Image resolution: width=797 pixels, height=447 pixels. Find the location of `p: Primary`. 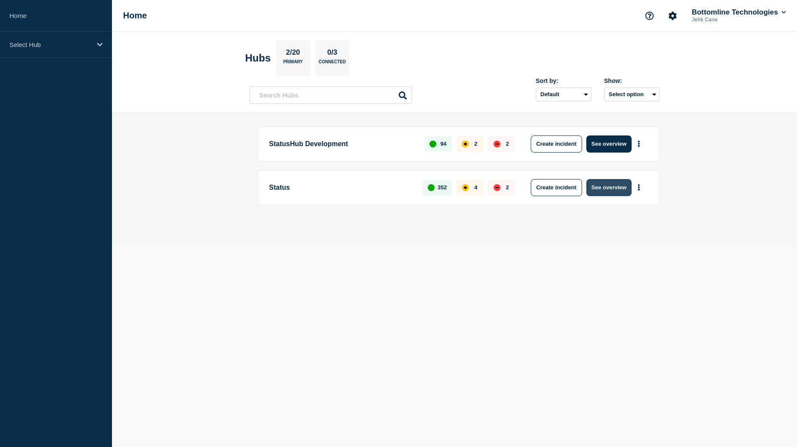

p: Primary is located at coordinates (293, 64).